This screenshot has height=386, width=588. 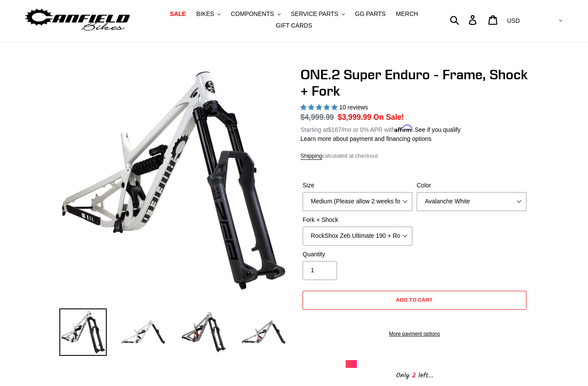 I want to click on button: COMPONENTS, so click(x=255, y=14).